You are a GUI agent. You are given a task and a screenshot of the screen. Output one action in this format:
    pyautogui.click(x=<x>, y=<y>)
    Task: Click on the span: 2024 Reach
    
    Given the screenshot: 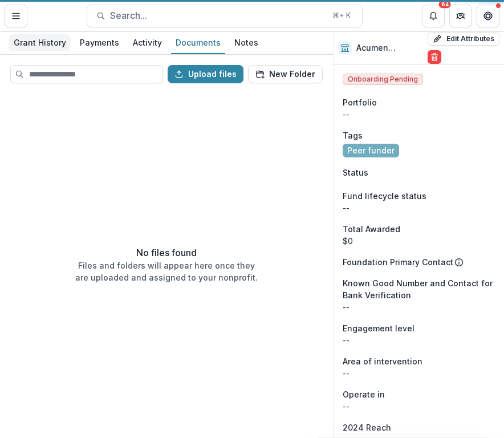 What is the action you would take?
    pyautogui.click(x=367, y=427)
    